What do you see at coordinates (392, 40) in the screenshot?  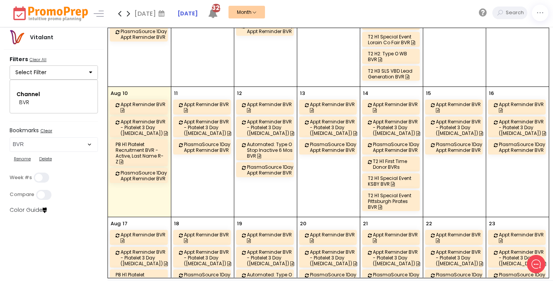 I see `div: T2 H1 Special Event Lorain Co Fair BVR` at bounding box center [392, 40].